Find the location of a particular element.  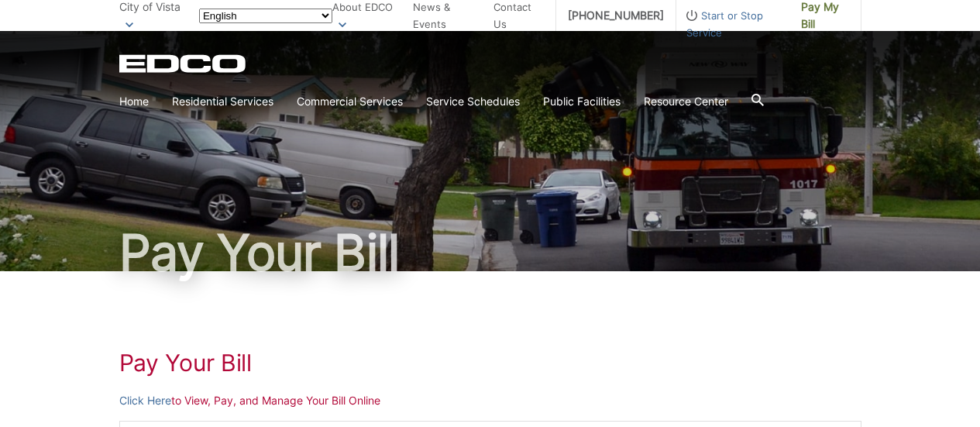

a: Residential Services is located at coordinates (222, 102).